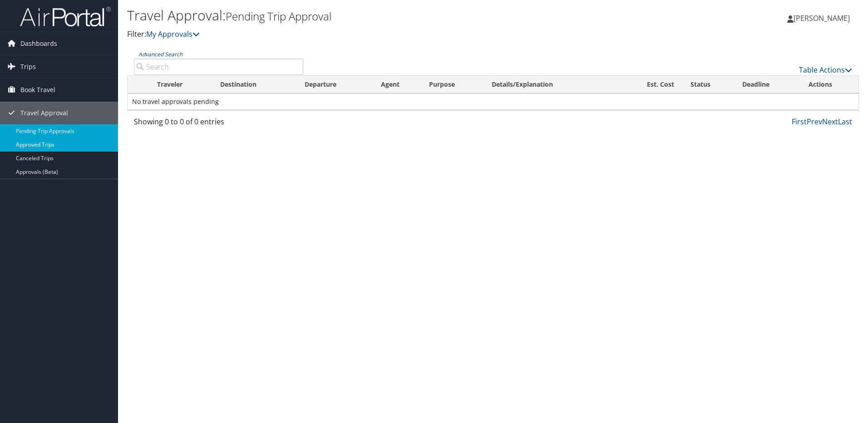 The height and width of the screenshot is (423, 868). Describe the element at coordinates (28, 67) in the screenshot. I see `span: Trips` at that location.